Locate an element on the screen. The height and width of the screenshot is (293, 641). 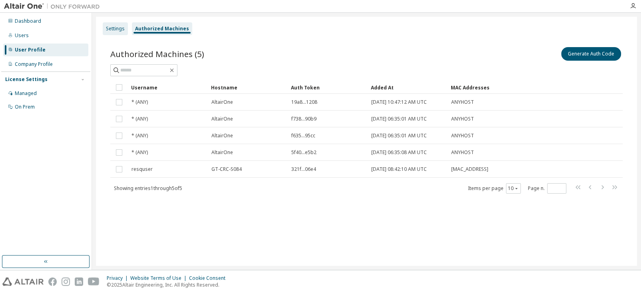
span: f635...95cc is located at coordinates (303, 136).